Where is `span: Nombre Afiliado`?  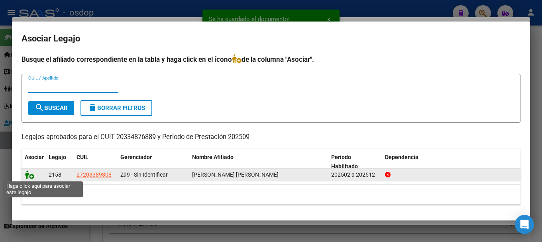
span: Nombre Afiliado is located at coordinates (213, 157).